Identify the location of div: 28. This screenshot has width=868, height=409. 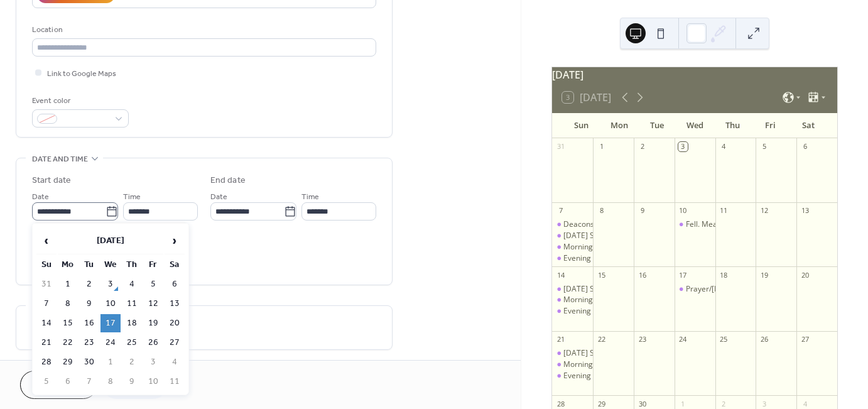
(560, 403).